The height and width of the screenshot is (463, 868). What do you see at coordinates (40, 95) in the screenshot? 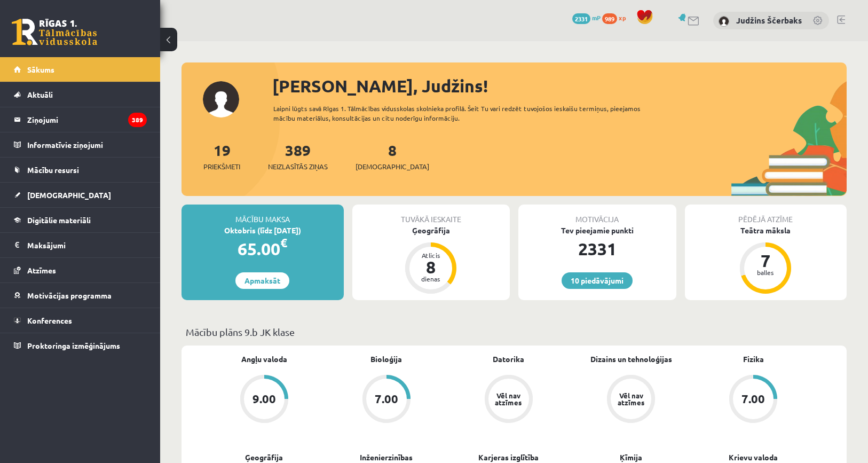
I see `span: Aktuāli` at bounding box center [40, 95].